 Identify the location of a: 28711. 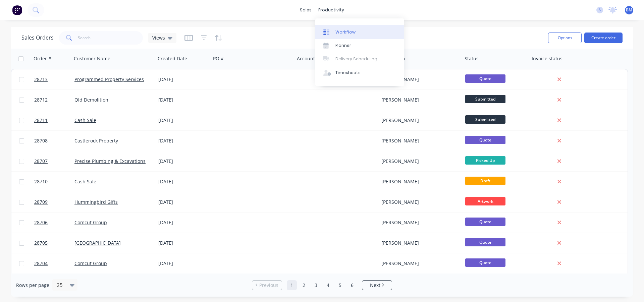
(54, 120).